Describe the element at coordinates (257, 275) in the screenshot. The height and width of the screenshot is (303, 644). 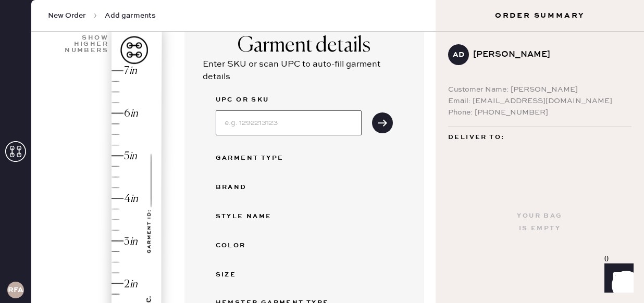
I see `div: Size` at that location.